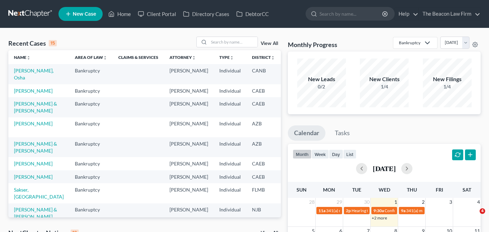 Image resolution: width=489 pixels, height=232 pixels. What do you see at coordinates (336, 154) in the screenshot?
I see `button: day` at bounding box center [336, 154].